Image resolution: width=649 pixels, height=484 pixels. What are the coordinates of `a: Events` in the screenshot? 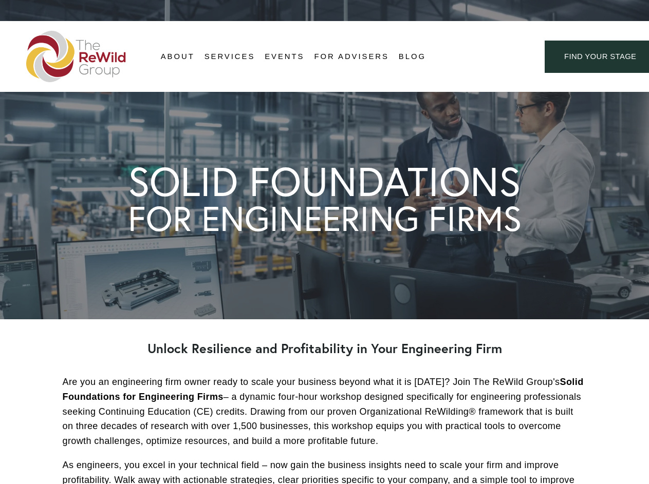 It's located at (284, 57).